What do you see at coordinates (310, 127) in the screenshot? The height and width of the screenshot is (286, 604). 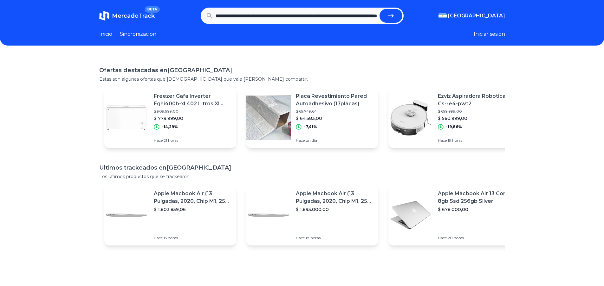 I see `p: -7,41%` at bounding box center [310, 127].